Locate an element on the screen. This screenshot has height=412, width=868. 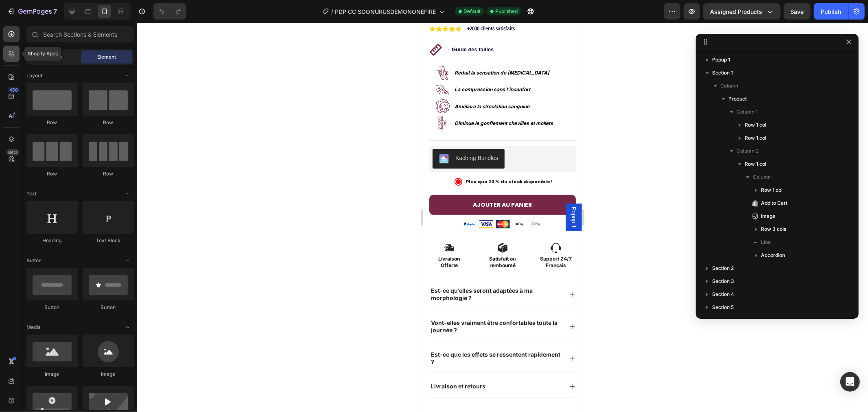
div: 450 is located at coordinates (13, 90).